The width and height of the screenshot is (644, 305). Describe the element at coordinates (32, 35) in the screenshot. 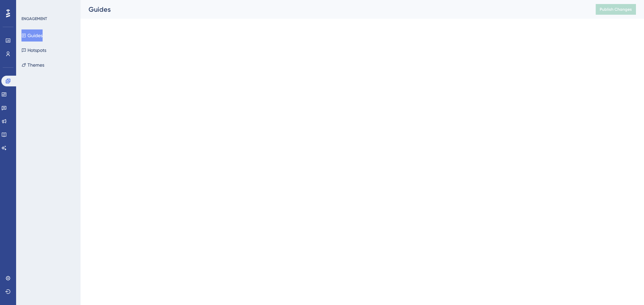

I see `button: Guides` at that location.